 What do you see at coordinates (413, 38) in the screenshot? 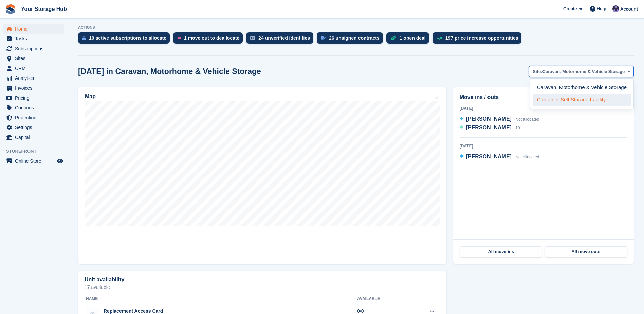
I see `div: 1 open deal` at bounding box center [413, 38].